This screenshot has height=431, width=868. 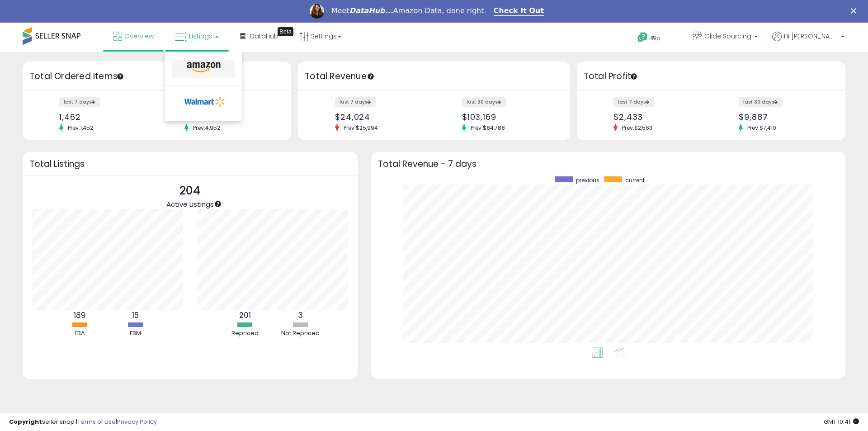 What do you see at coordinates (637, 128) in the screenshot?
I see `span: Prev: $2,563` at bounding box center [637, 128].